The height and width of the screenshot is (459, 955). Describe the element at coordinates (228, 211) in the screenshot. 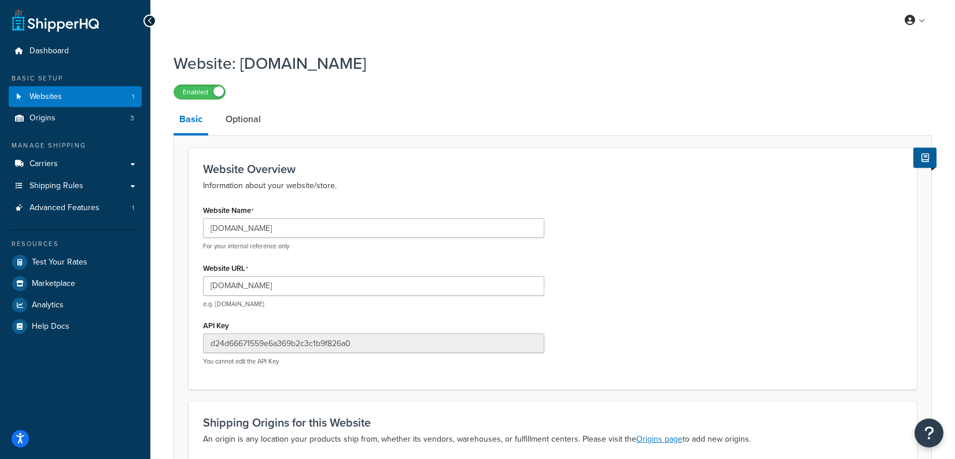

I see `label: Website Name` at that location.